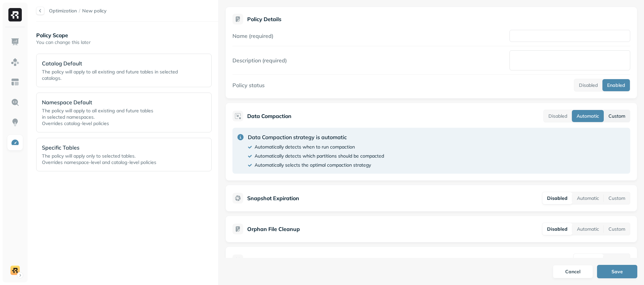 The height and width of the screenshot is (285, 644). I want to click on p: Automatically detects which partitions should be compacted, so click(320, 156).